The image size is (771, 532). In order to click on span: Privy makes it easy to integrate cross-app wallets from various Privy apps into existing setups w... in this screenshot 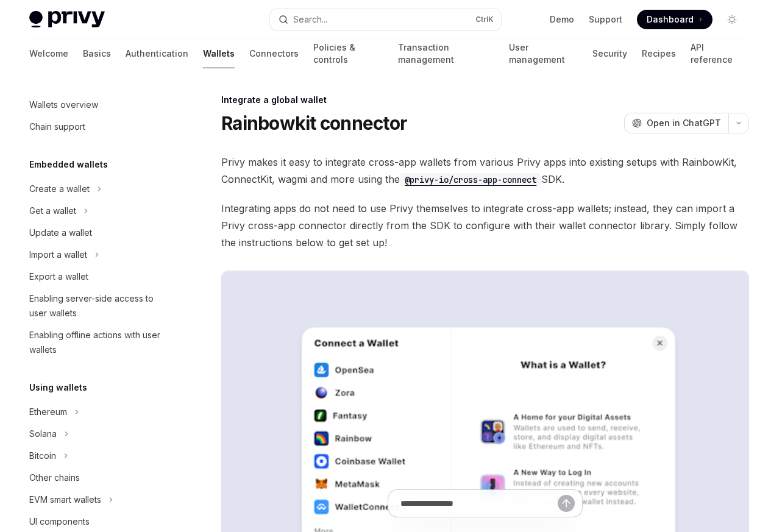, I will do `click(485, 171)`.